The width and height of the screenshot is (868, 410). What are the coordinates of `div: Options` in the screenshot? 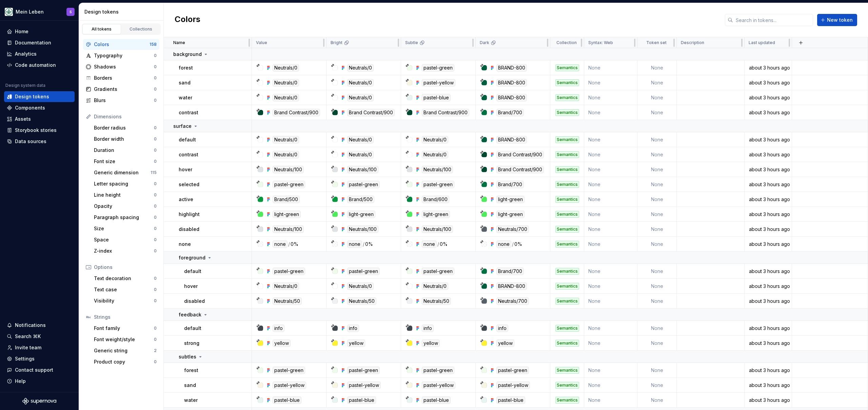 It's located at (125, 268).